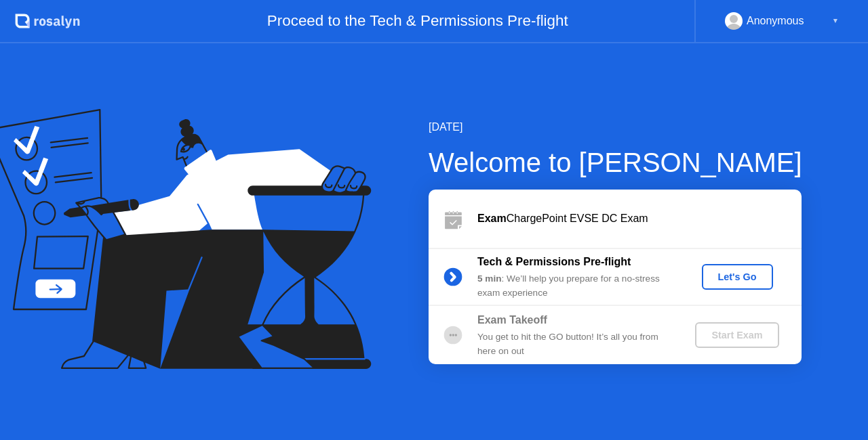  Describe the element at coordinates (736, 335) in the screenshot. I see `button: Start Exam` at that location.